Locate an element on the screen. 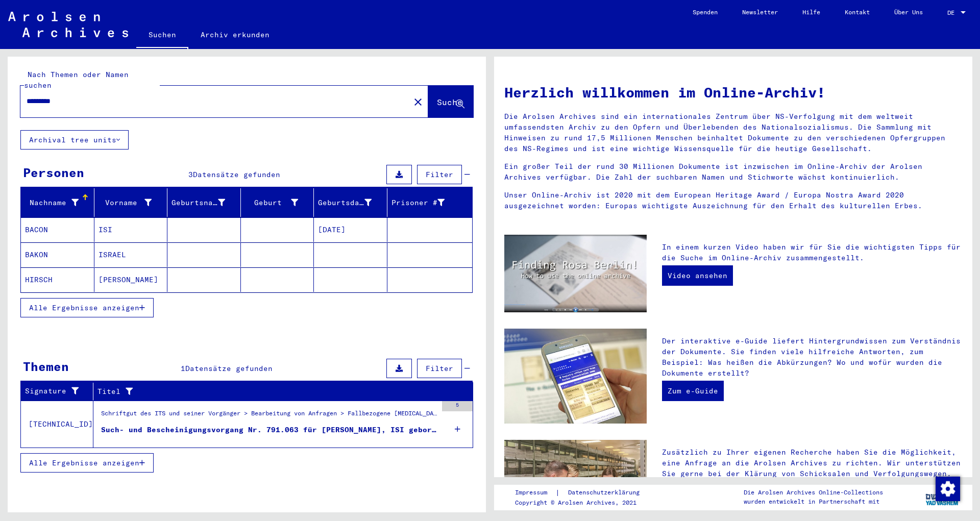 The width and height of the screenshot is (980, 521). img: yv_logo.png is located at coordinates (942, 497).